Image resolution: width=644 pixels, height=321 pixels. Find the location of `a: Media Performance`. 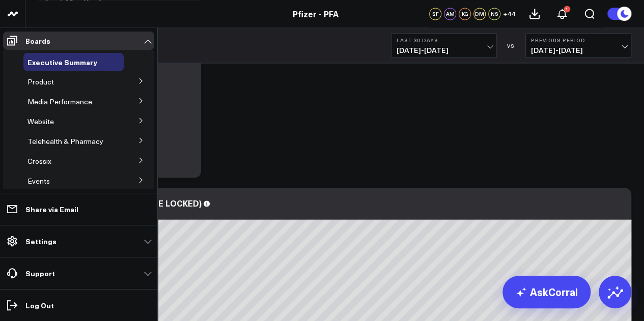

a: Media Performance is located at coordinates (60, 102).